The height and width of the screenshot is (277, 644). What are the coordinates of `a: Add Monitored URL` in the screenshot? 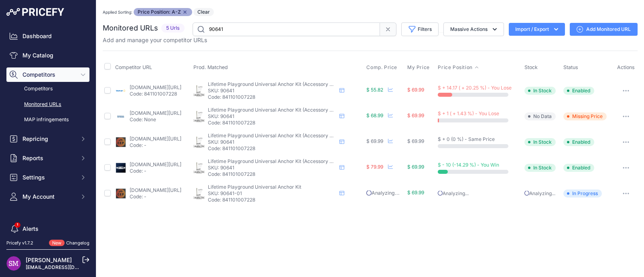 It's located at (604, 29).